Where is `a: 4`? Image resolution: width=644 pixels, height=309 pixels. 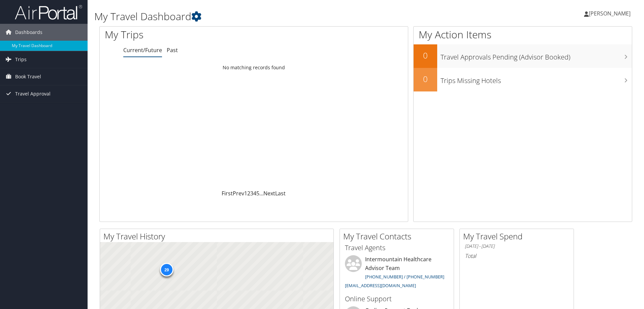 a: 4 is located at coordinates (255, 193).